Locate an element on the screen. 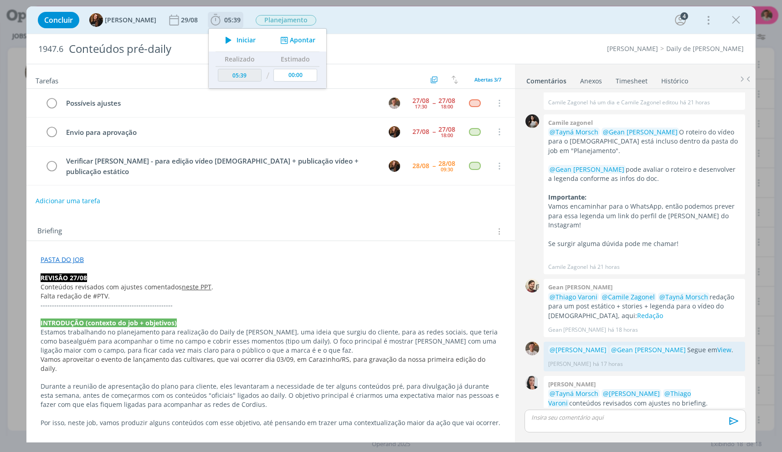 This screenshot has height=452, width=782. span: Conteúdos revisados com ajustes comentados is located at coordinates (111, 286).